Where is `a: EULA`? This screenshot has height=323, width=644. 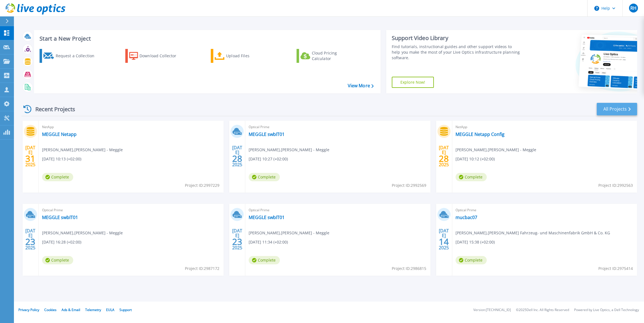
a: EULA is located at coordinates (110, 310).